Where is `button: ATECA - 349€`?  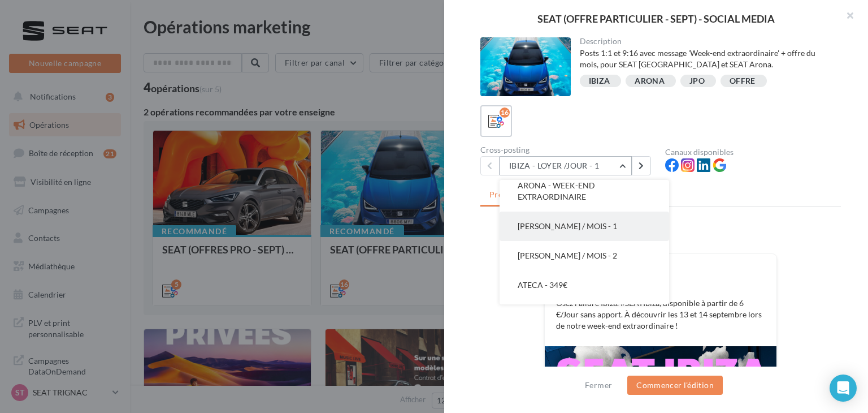
button: ATECA - 349€ is located at coordinates (584, 285).